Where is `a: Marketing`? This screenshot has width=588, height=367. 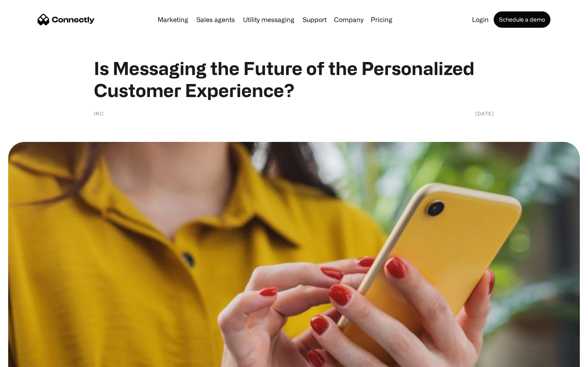
a: Marketing is located at coordinates (173, 20).